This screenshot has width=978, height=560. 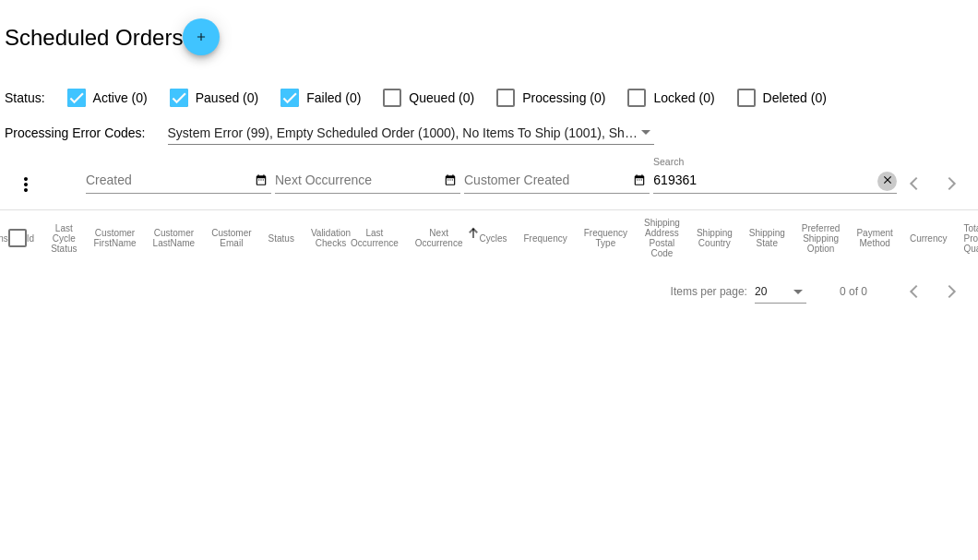 What do you see at coordinates (227, 98) in the screenshot?
I see `span: Paused (0)` at bounding box center [227, 98].